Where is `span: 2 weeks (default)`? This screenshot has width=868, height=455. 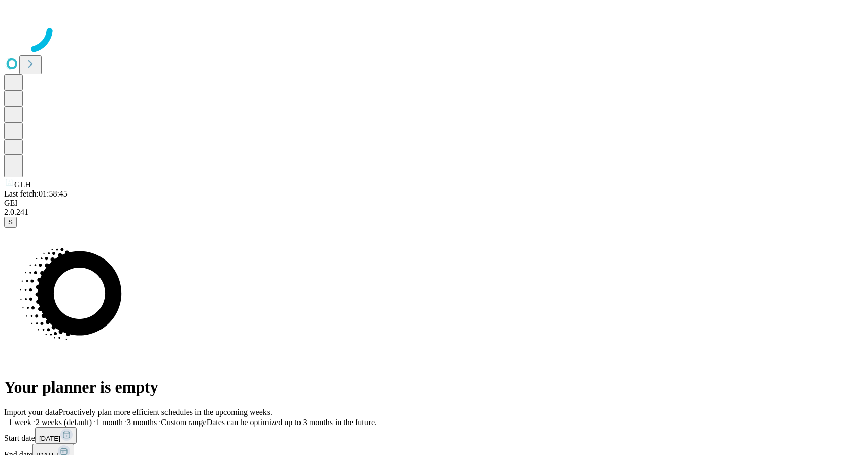 span: 2 weeks (default) is located at coordinates (64, 422).